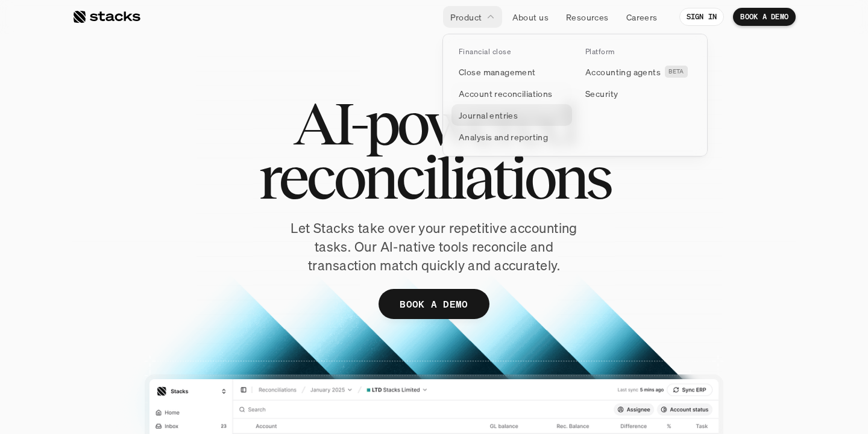  Describe the element at coordinates (488, 115) in the screenshot. I see `p: Journal entries` at that location.